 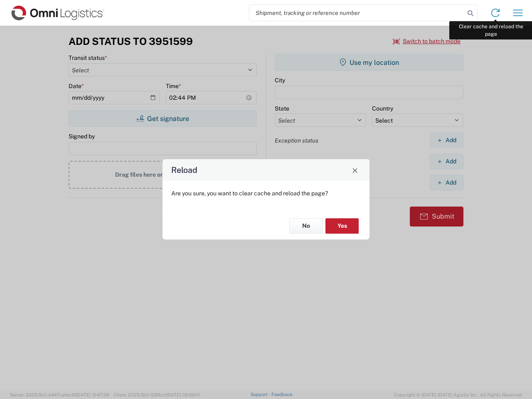 I want to click on button: No, so click(x=306, y=226).